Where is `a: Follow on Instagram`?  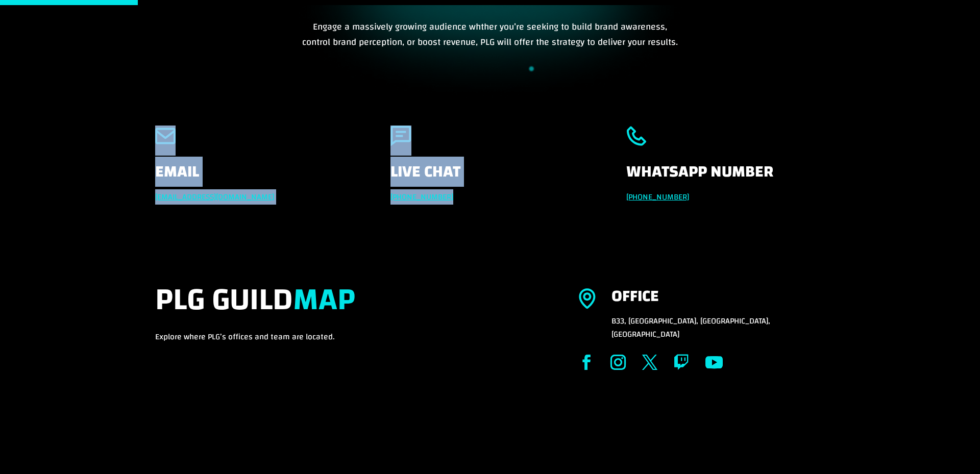
a: Follow on Instagram is located at coordinates (618, 362).